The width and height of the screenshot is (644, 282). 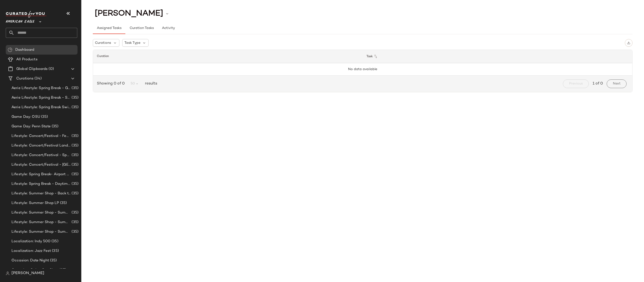 What do you see at coordinates (41, 136) in the screenshot?
I see `span: Lifestyle: Concert/Festival - Femme` at bounding box center [41, 136].